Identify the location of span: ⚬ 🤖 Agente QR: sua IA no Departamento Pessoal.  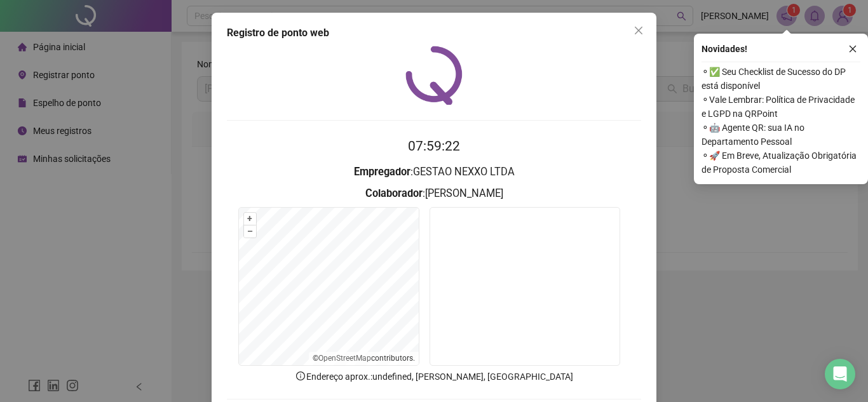
(781, 135).